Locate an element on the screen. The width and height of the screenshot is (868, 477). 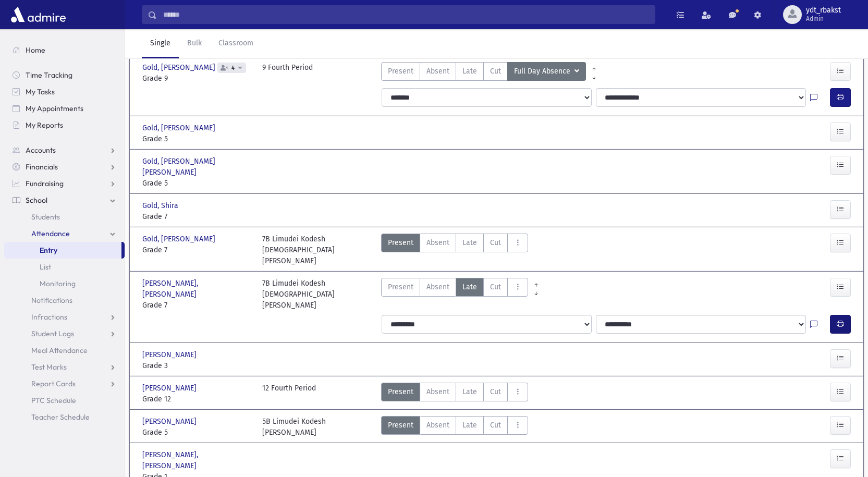
span: Fundraising is located at coordinates (44, 184).